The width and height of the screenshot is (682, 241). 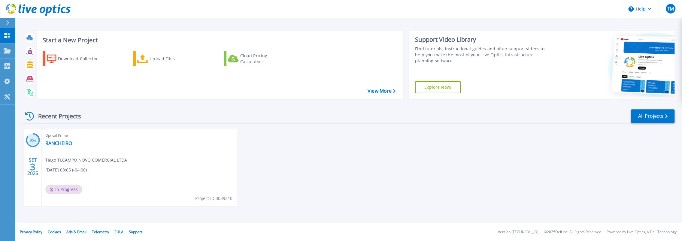 I want to click on a: View More, so click(x=381, y=91).